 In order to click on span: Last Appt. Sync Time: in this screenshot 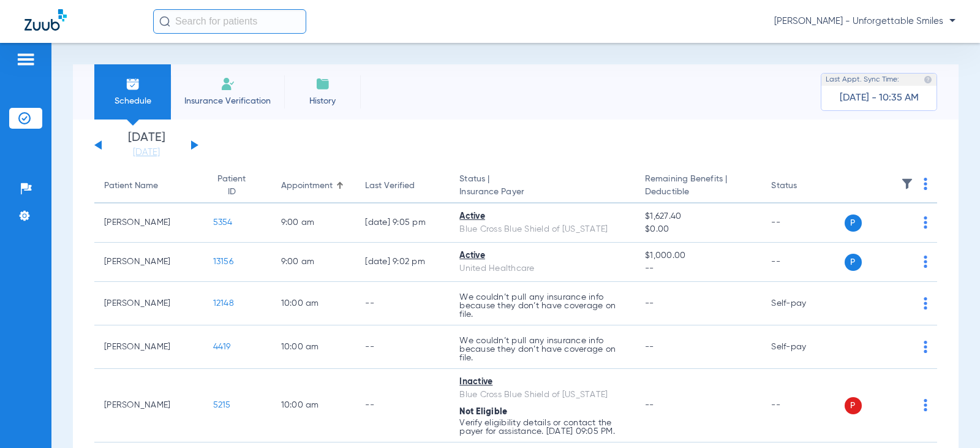, I will do `click(862, 80)`.